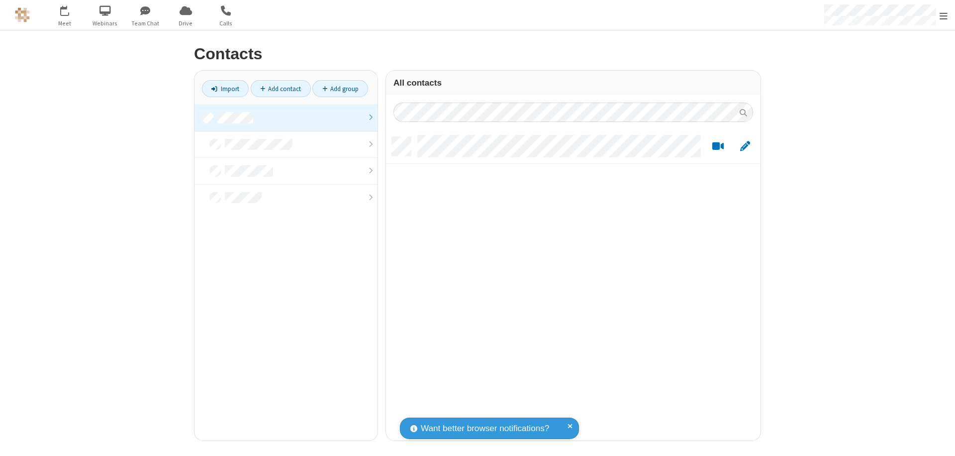 The width and height of the screenshot is (955, 456). What do you see at coordinates (573, 83) in the screenshot?
I see `h3: All contacts` at bounding box center [573, 83].